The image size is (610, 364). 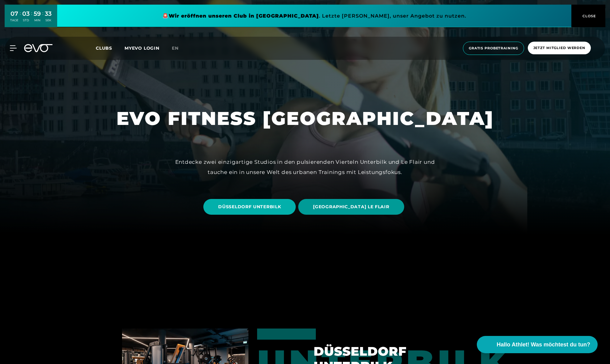 What do you see at coordinates (48, 20) in the screenshot?
I see `div: SEK` at bounding box center [48, 20].